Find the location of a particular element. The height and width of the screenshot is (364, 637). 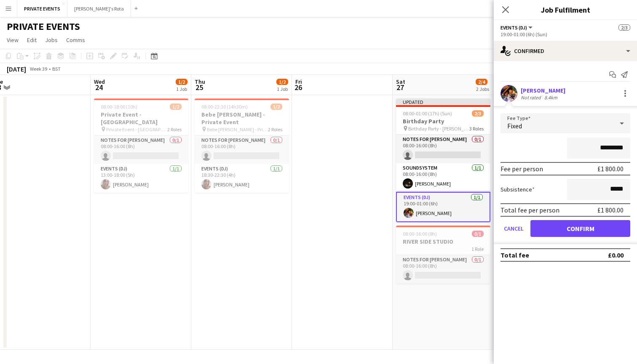

span: 08:00-22:30 (14h30m) is located at coordinates (224, 106).